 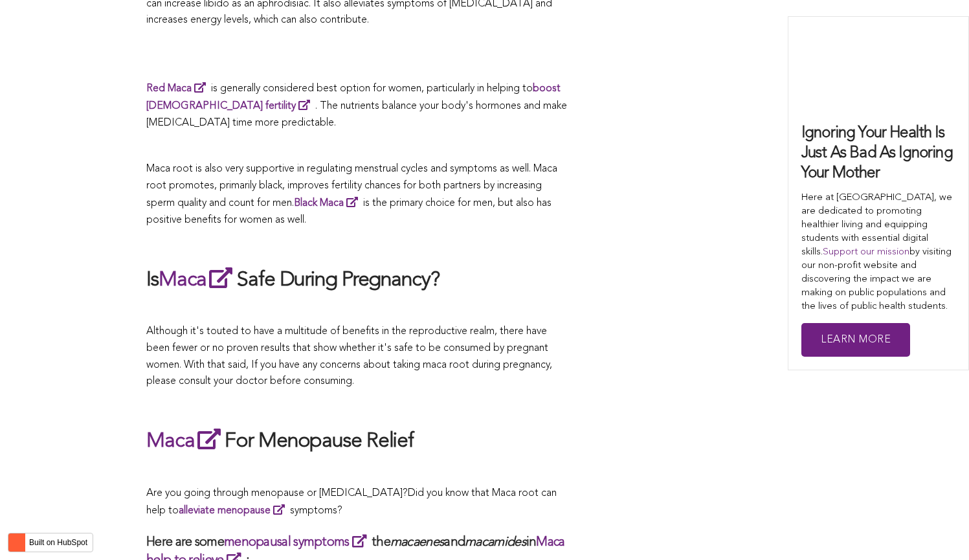 What do you see at coordinates (348, 356) in the screenshot?
I see `span: Although it's touted to have a multitude of benefits in the reproductive realm, there have been f...` at bounding box center [348, 356].